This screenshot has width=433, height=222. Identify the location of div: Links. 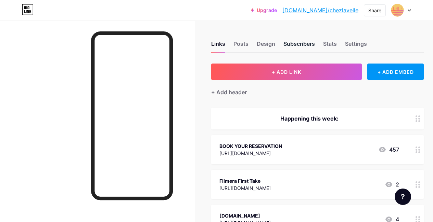
(218, 46).